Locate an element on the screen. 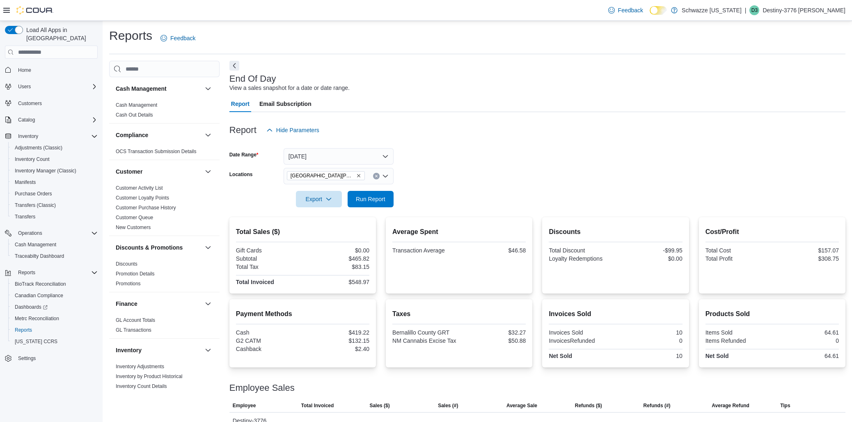 The image size is (852, 422). div: $132.15 is located at coordinates (337, 341).